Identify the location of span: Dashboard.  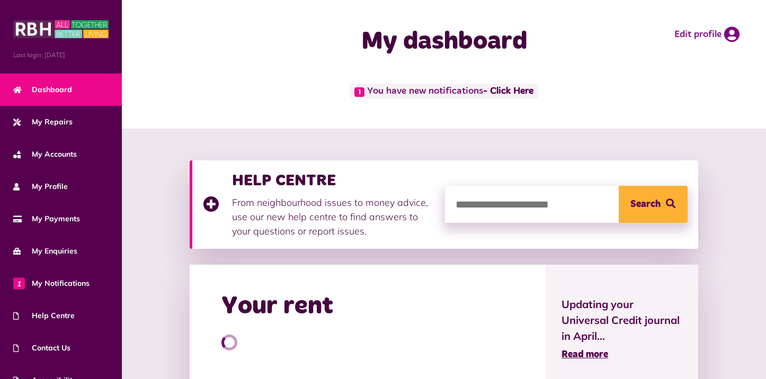
(42, 90).